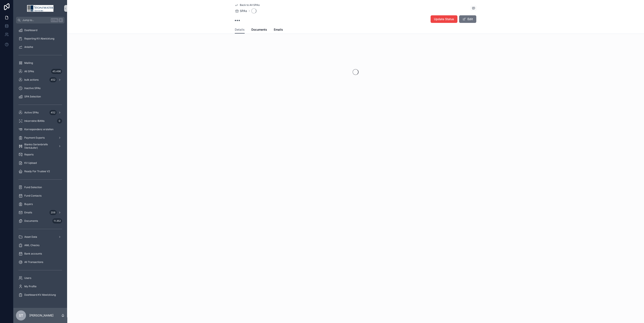 This screenshot has width=644, height=323. What do you see at coordinates (27, 278) in the screenshot?
I see `span: Users` at bounding box center [27, 278].